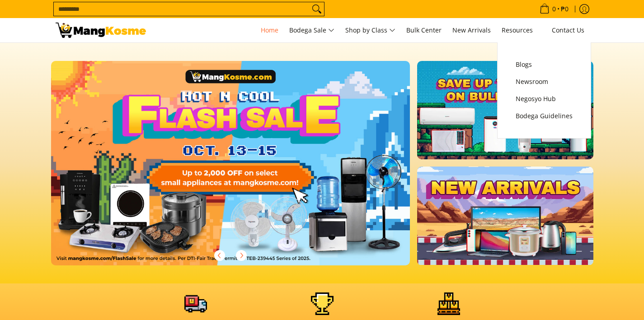 Image resolution: width=644 pixels, height=320 pixels. Describe the element at coordinates (101, 30) in the screenshot. I see `img: Mang Kosme: Your Home Appliances Warehouse Sale Partner!` at that location.